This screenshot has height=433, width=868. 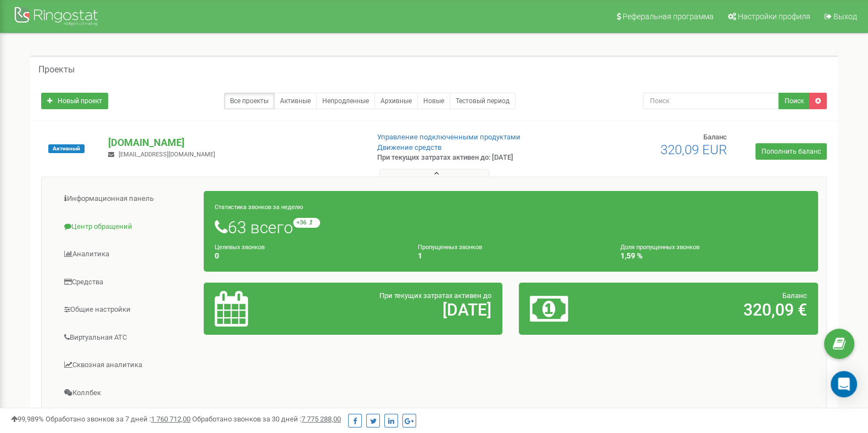 I want to click on span: Обработано звонков за 30 дней :, so click(x=266, y=419).